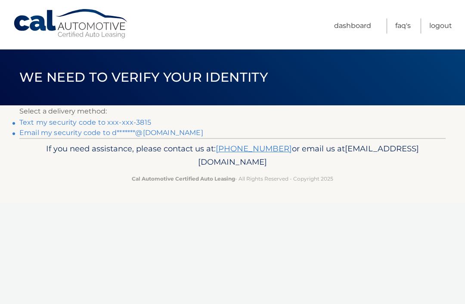 The width and height of the screenshot is (465, 304). I want to click on span: We need to verify your identity, so click(143, 77).